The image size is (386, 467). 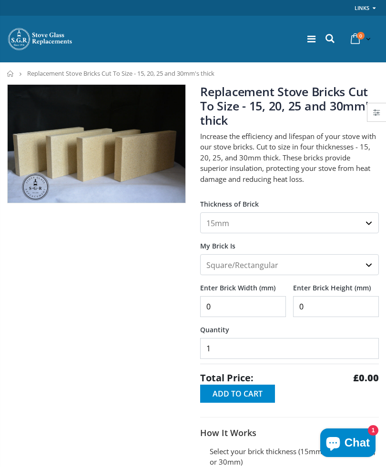 What do you see at coordinates (287, 106) in the screenshot?
I see `a: Replacement Stove Bricks Cut To Size - 15, 20, 25 and 30mm's thick` at bounding box center [287, 106].